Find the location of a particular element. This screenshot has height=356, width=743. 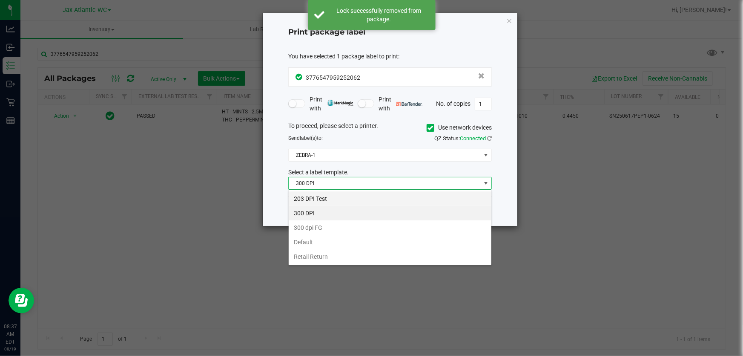

span: You have selected 1 package label to print is located at coordinates (343, 56).